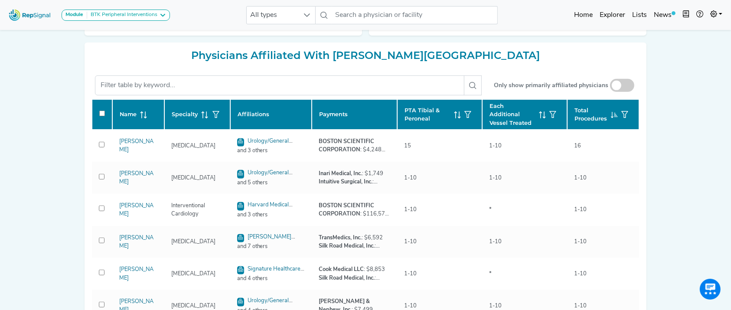 The width and height of the screenshot is (731, 310). I want to click on div: : $1,775, so click(354, 246).